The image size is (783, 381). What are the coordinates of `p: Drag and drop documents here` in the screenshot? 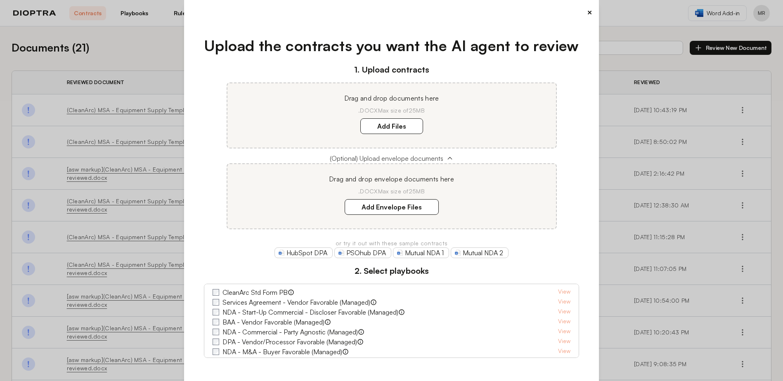 It's located at (392, 98).